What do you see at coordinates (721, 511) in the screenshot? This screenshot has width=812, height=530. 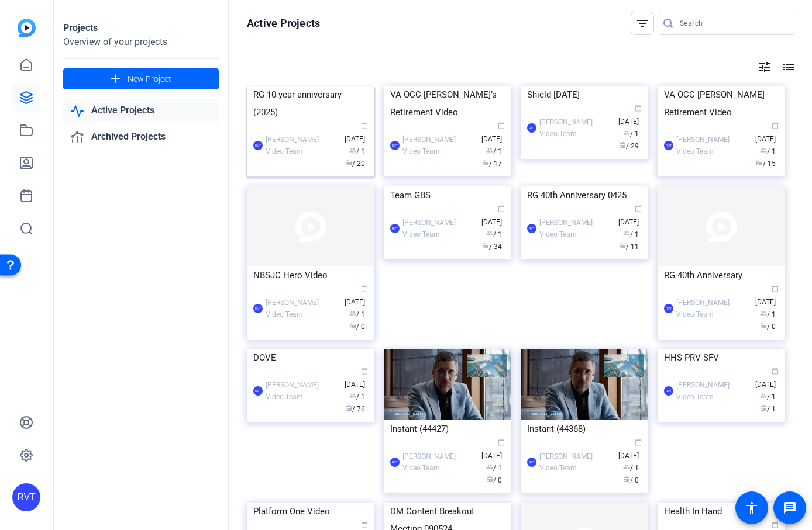 I see `div: Health In Hand` at bounding box center [721, 511].